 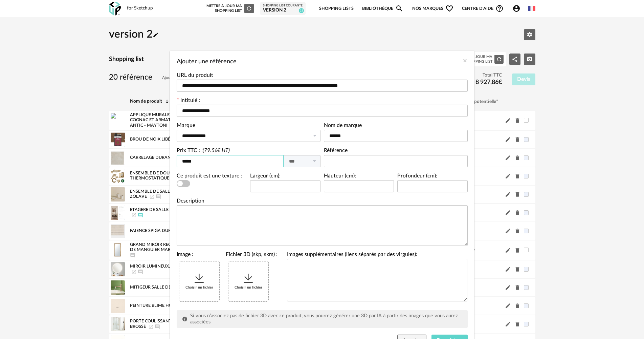 I want to click on label: Description, so click(x=190, y=202).